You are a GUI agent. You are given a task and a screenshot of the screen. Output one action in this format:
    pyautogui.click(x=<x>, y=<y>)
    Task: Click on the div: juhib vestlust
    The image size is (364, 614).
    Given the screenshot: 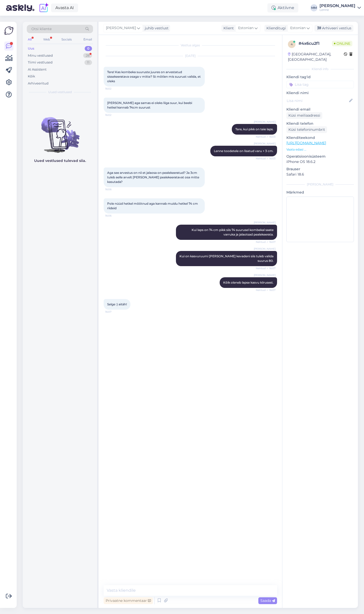 What is the action you would take?
    pyautogui.click(x=155, y=28)
    